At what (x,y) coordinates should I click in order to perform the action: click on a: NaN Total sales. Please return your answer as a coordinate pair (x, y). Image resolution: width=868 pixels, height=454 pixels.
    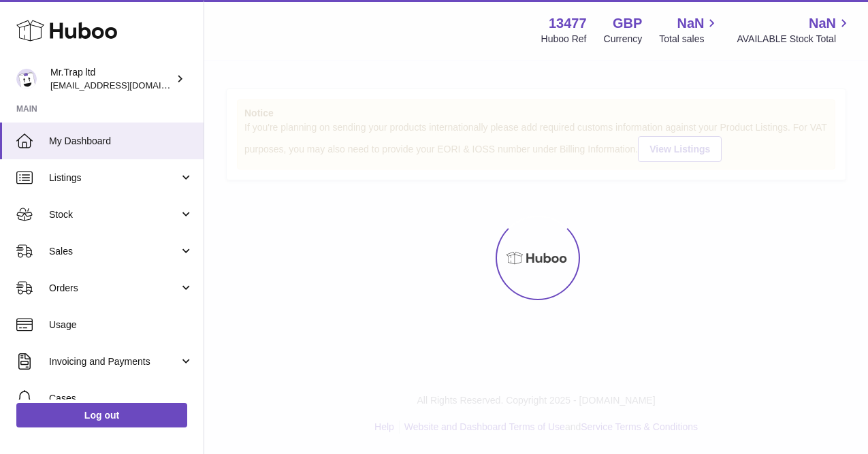
    Looking at the image, I should click on (689, 30).